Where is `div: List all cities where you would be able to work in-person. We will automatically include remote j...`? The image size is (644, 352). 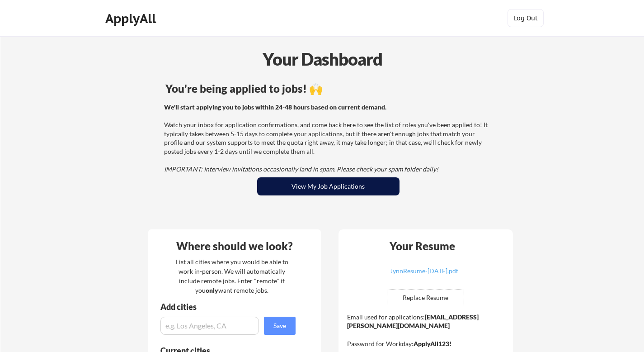 div: List all cities where you would be able to work in-person. We will automatically include remote j... is located at coordinates (232, 276).